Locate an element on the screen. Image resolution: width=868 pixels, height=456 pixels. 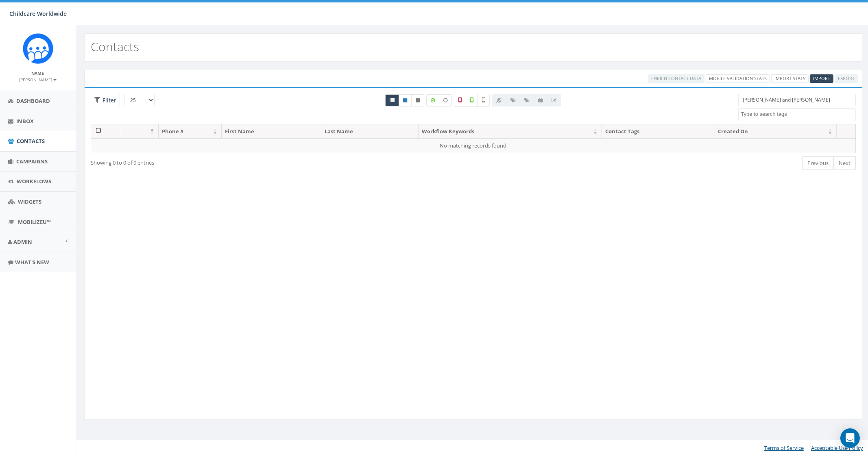
img: Rally_Corp_Icon.png is located at coordinates (38, 48).